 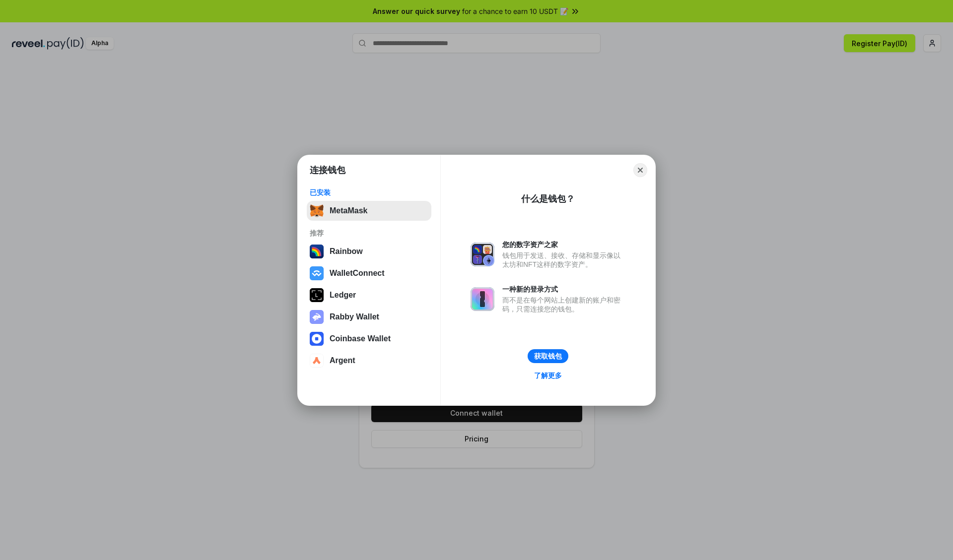 I want to click on div: 获取钱包, so click(x=548, y=356).